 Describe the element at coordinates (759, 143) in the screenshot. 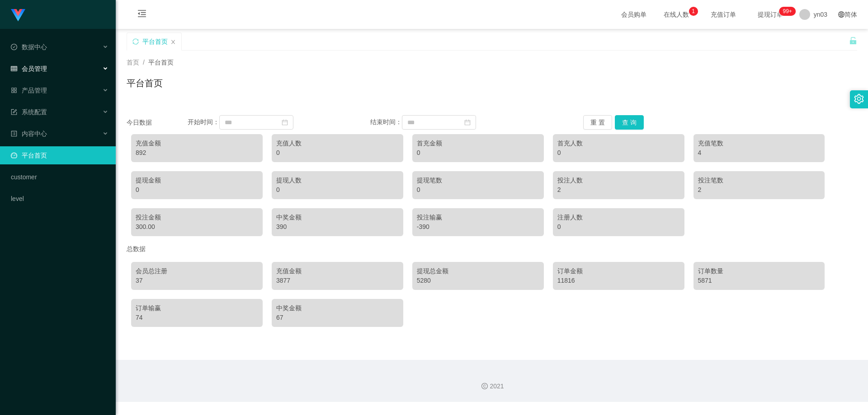

I see `div: 充值笔数` at that location.